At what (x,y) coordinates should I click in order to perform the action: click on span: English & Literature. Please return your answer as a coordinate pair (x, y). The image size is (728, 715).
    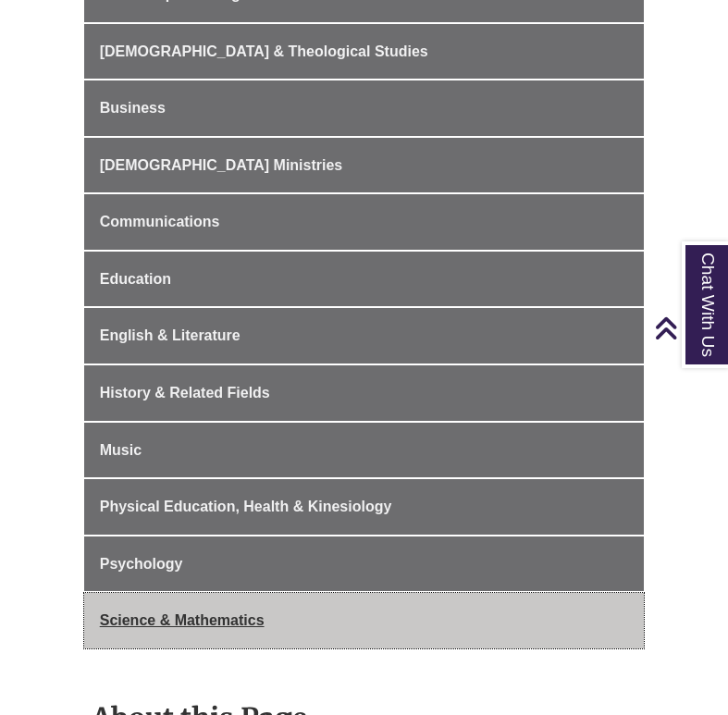
    Looking at the image, I should click on (170, 335).